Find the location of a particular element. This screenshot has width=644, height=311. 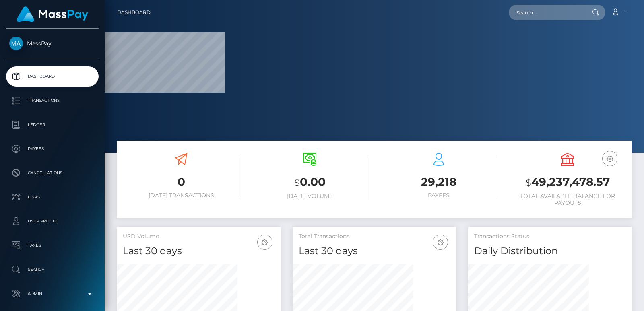

p: Dashboard is located at coordinates (52, 77).